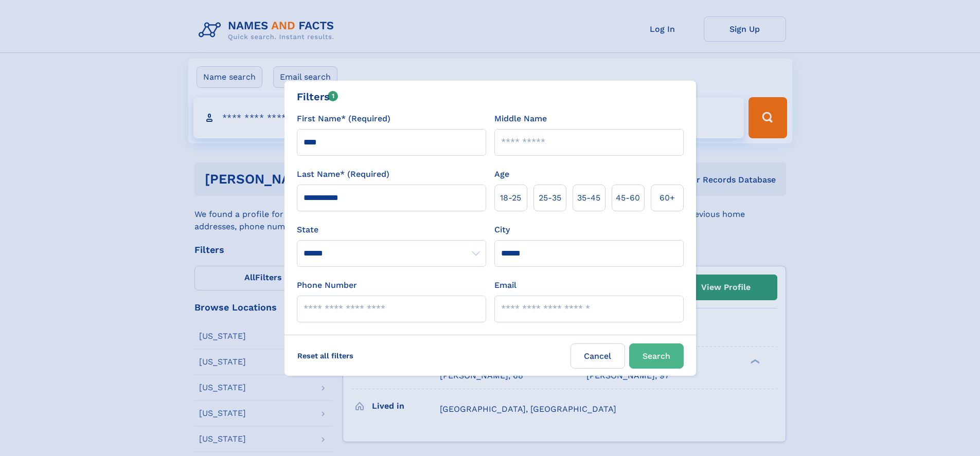  What do you see at coordinates (344, 119) in the screenshot?
I see `label: First Name* (Required)` at bounding box center [344, 119].